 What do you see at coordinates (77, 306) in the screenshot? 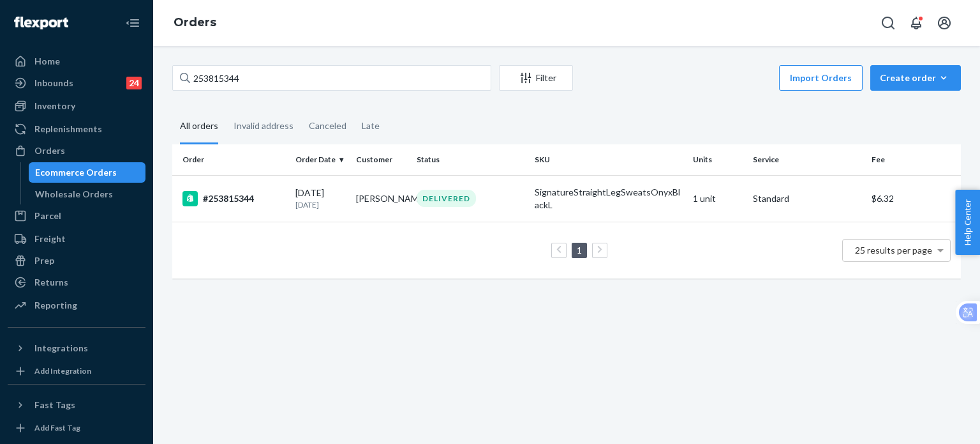
I see `a: Reporting` at bounding box center [77, 306].